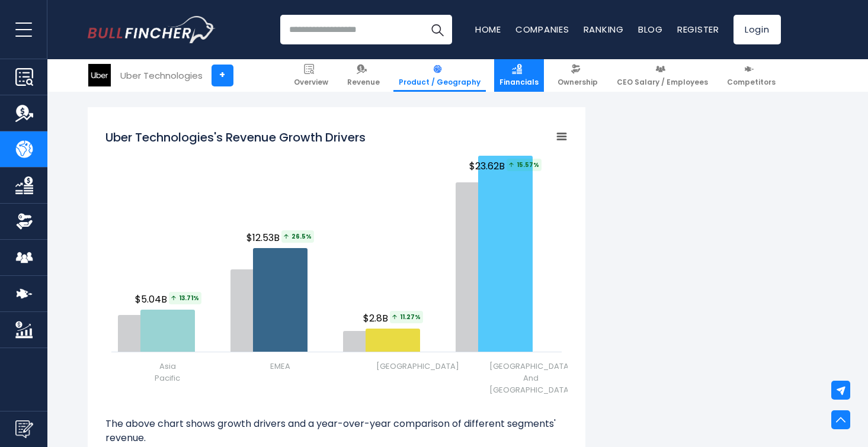 This screenshot has height=447, width=868. I want to click on a: Overview, so click(311, 75).